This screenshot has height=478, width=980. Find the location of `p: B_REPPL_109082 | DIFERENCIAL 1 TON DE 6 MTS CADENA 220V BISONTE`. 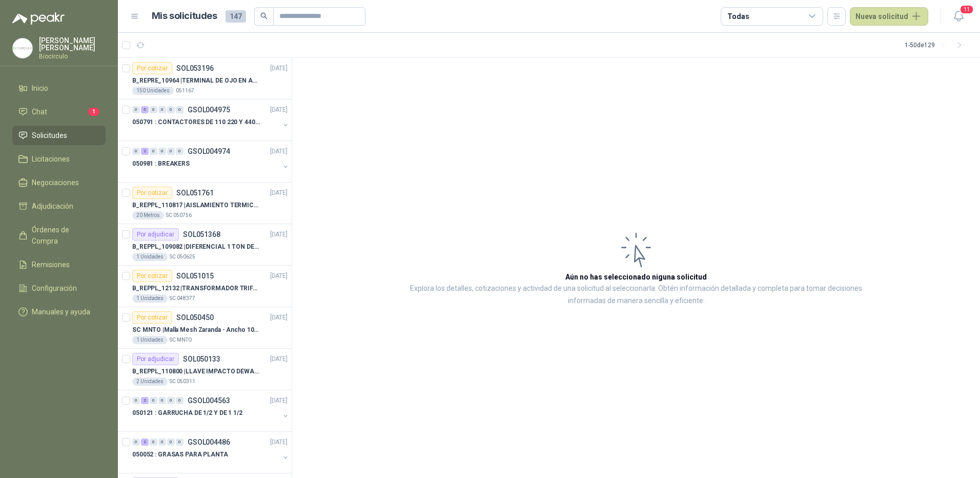

p: B_REPPL_109082 | DIFERENCIAL 1 TON DE 6 MTS CADENA 220V BISONTE is located at coordinates (196, 246).